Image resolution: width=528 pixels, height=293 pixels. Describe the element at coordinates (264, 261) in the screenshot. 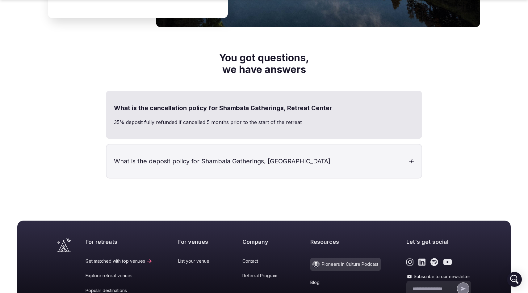

I see `a: Contact` at that location.